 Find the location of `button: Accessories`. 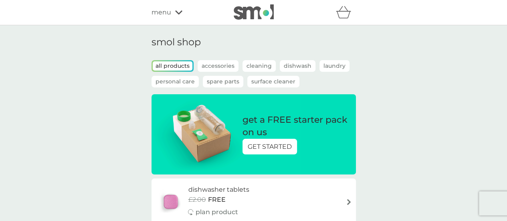

button: Accessories is located at coordinates (218, 66).